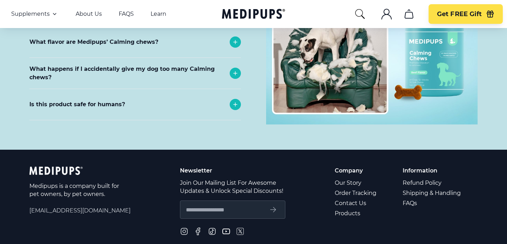  What do you see at coordinates (232, 186) in the screenshot?
I see `p: Join Our Mailing List For Awesome Updates & Unlock Special Discounts!` at bounding box center [232, 186].